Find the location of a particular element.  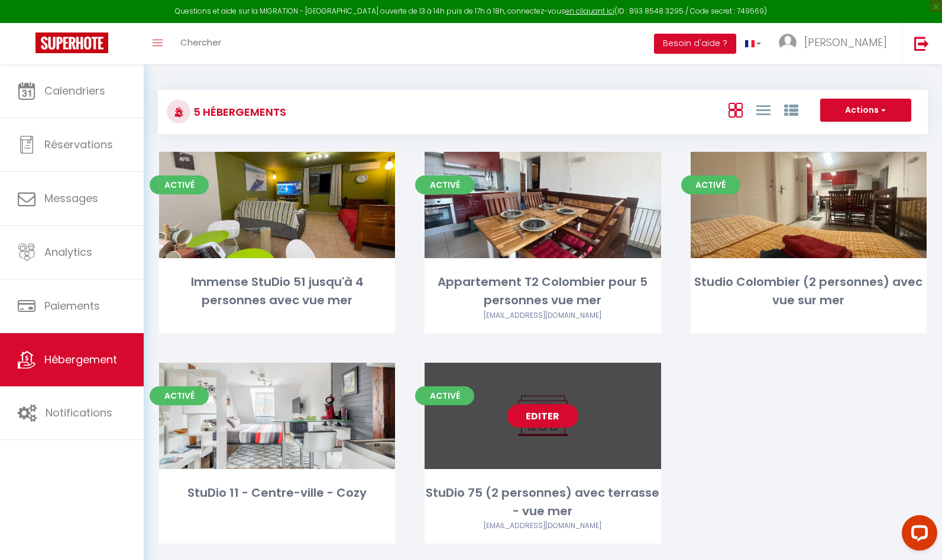

img: logout is located at coordinates (921, 43).